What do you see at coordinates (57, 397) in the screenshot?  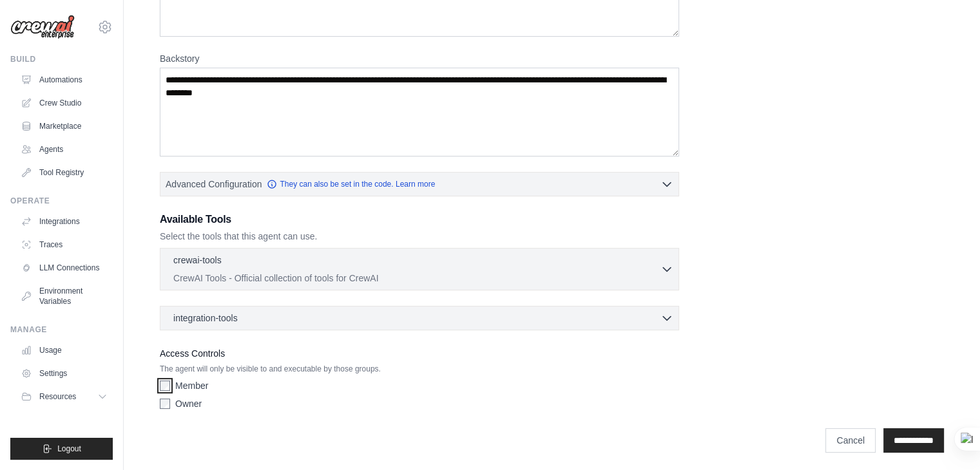 I see `span: Resources` at bounding box center [57, 397].